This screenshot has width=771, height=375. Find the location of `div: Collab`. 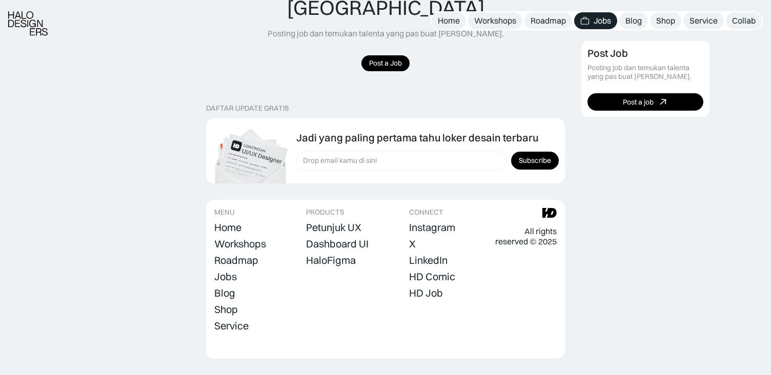

div: Collab is located at coordinates (743, 20).